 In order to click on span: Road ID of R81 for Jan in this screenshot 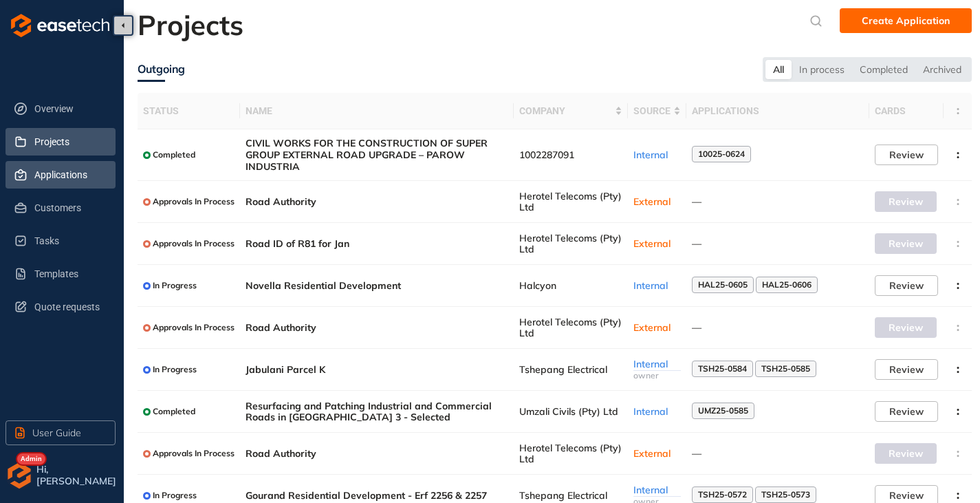, I will do `click(376, 243)`.